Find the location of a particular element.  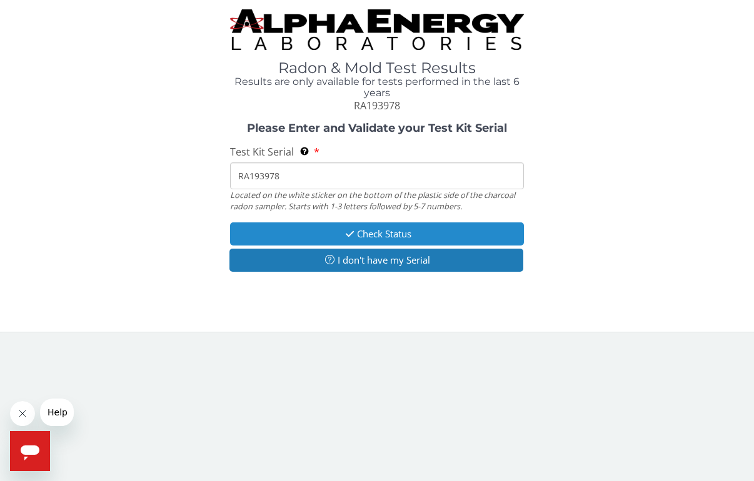

button: I don't have my Serial is located at coordinates (376, 260).